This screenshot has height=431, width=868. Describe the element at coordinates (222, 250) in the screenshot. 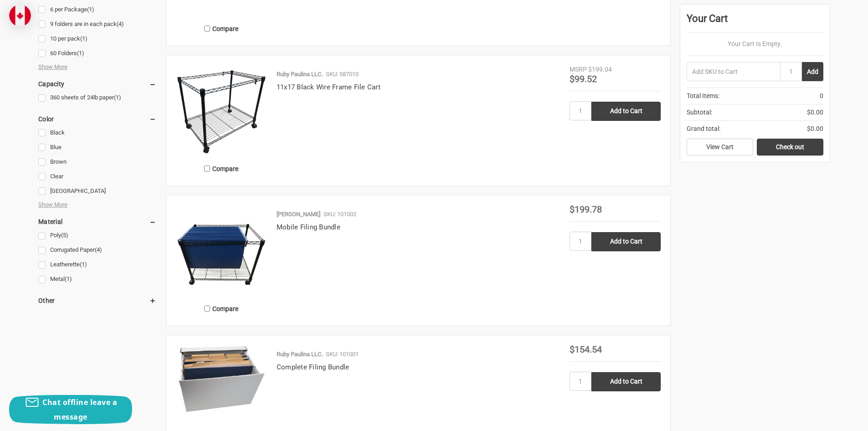

I see `img: Mobile Filing Bundle` at that location.